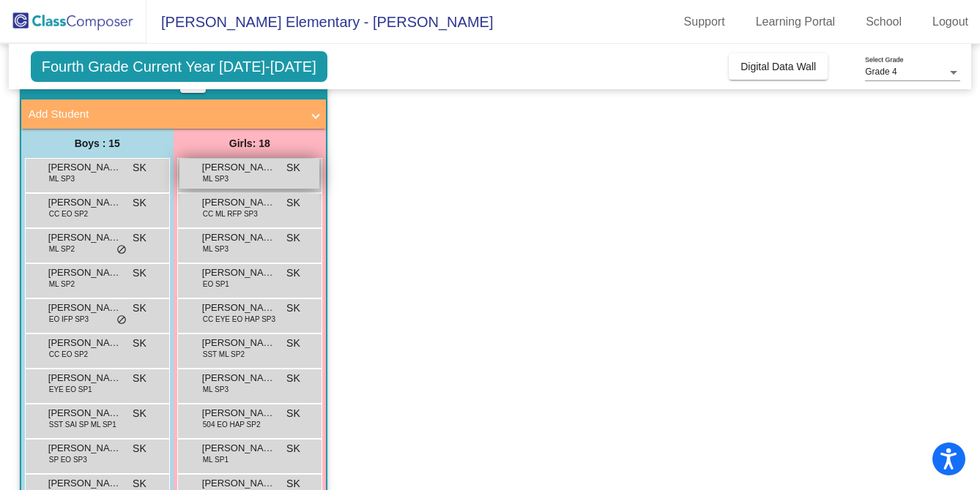  What do you see at coordinates (239, 319) in the screenshot?
I see `span: CC EYE EO HAP SP3` at bounding box center [239, 319].